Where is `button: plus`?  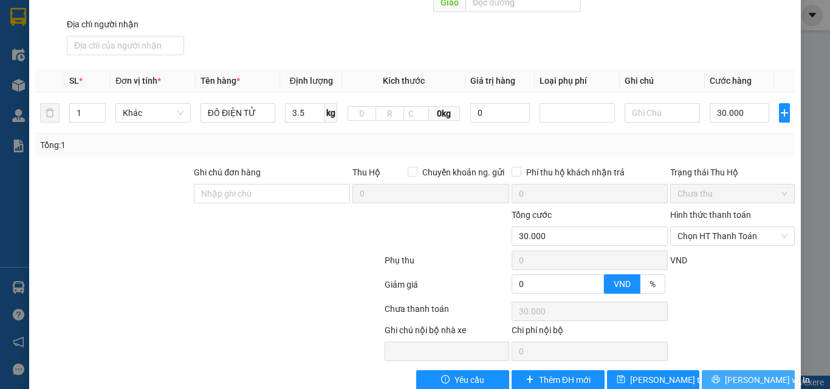 button: plus is located at coordinates (784, 113).